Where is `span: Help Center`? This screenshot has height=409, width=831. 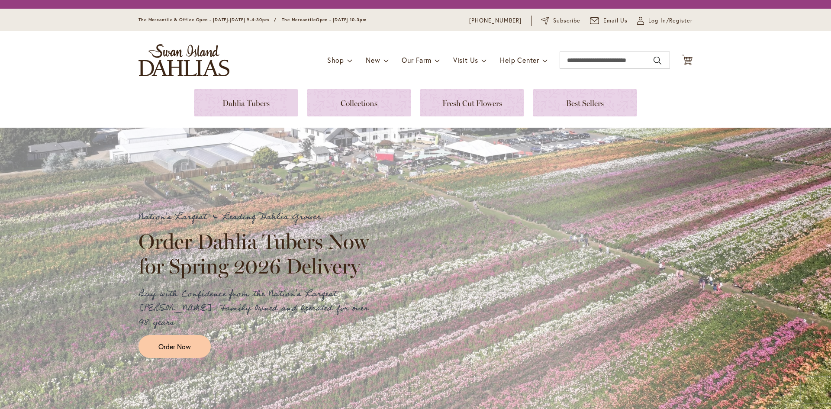
span: Help Center is located at coordinates (519, 60).